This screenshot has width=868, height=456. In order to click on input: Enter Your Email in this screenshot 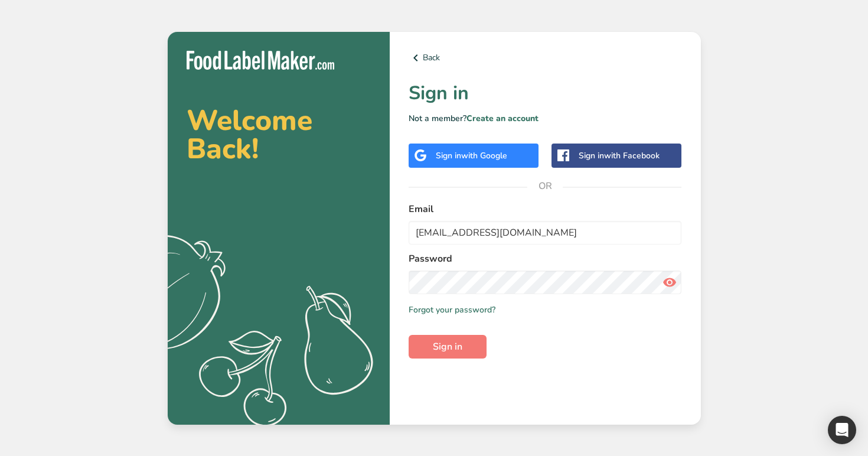, I will do `click(545, 233)`.